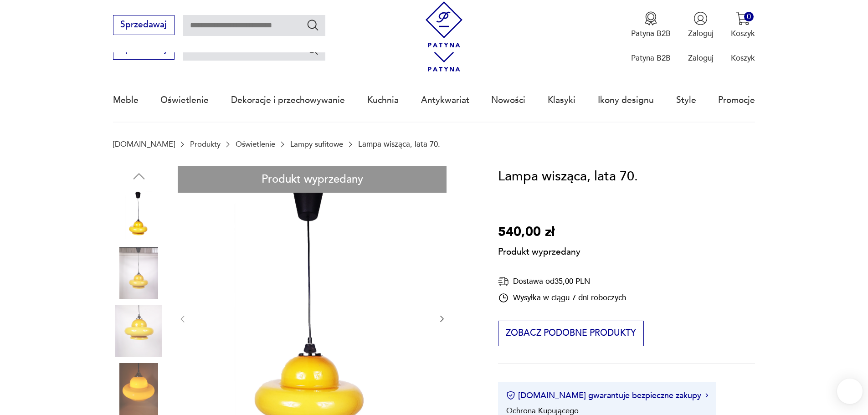 This screenshot has width=868, height=415. I want to click on p: Lampa wisząca, lata 70., so click(399, 144).